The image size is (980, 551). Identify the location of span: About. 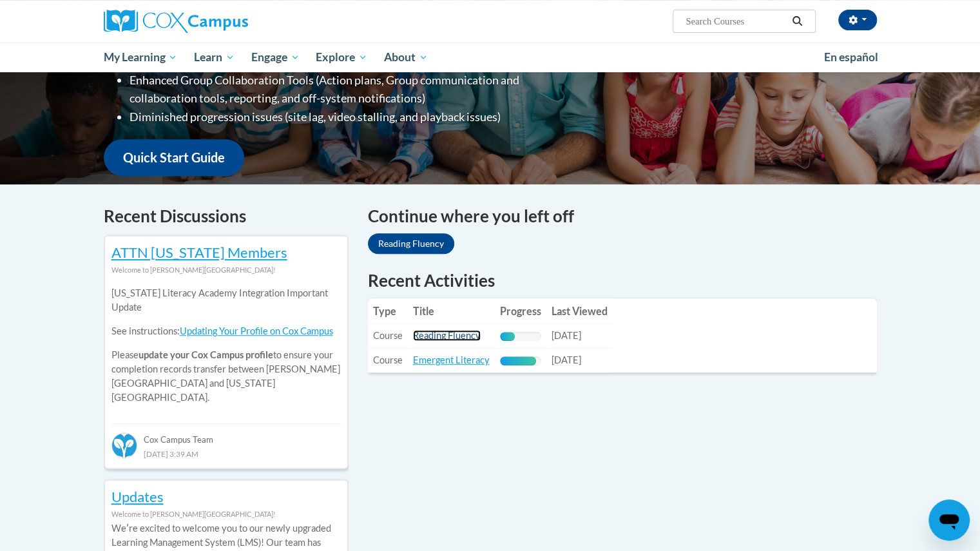
(406, 58).